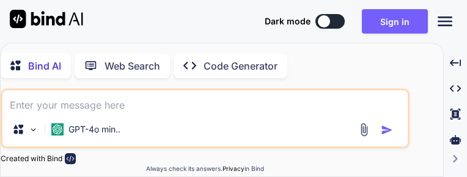  What do you see at coordinates (364, 130) in the screenshot?
I see `img: attachment` at bounding box center [364, 130].